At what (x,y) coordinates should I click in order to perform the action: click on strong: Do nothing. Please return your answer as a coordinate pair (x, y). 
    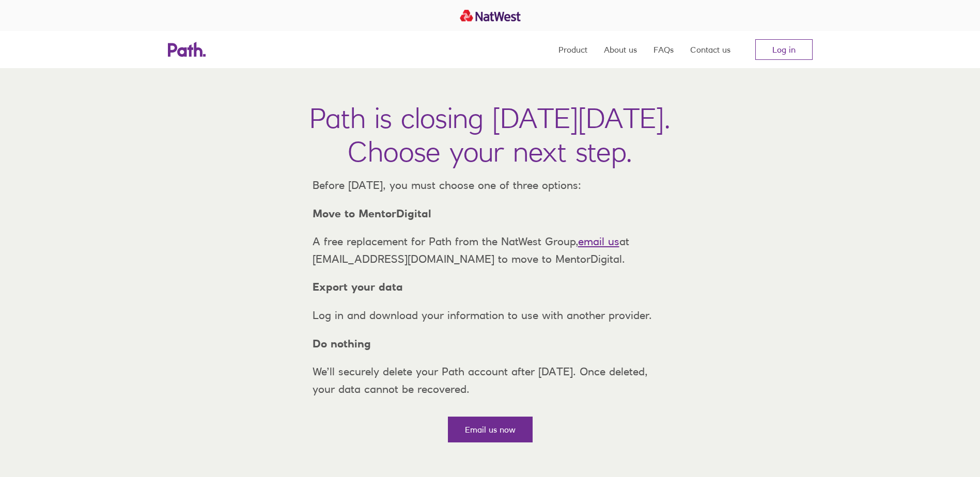
    Looking at the image, I should click on (342, 344).